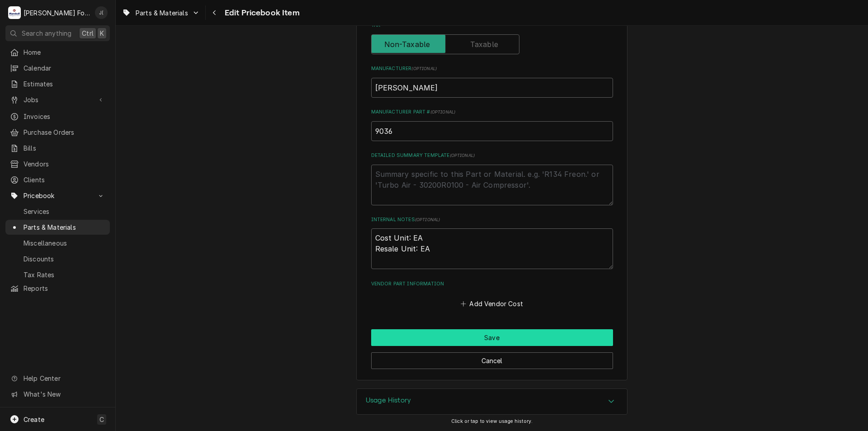 The image size is (868, 431). Describe the element at coordinates (492, 304) in the screenshot. I see `button: Add Vendor Cost` at that location.